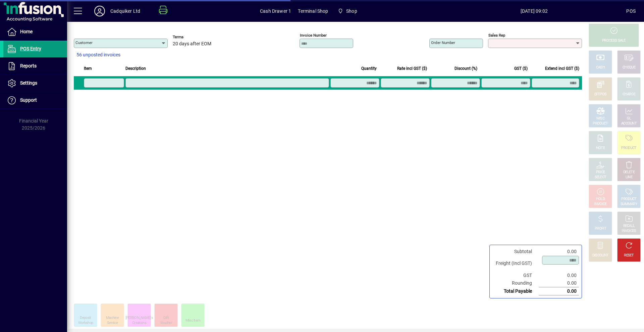 This screenshot has width=644, height=332. I want to click on mat-label: Sales rep, so click(497, 35).